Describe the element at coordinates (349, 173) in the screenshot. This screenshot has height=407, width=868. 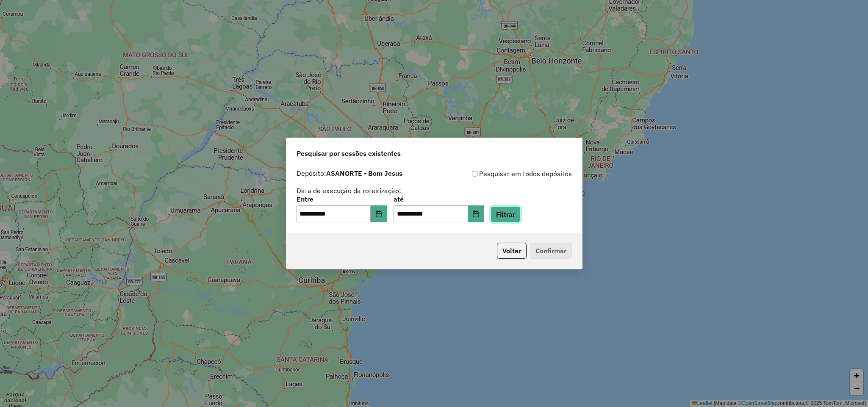
I see `label: Depósito:` at that location.